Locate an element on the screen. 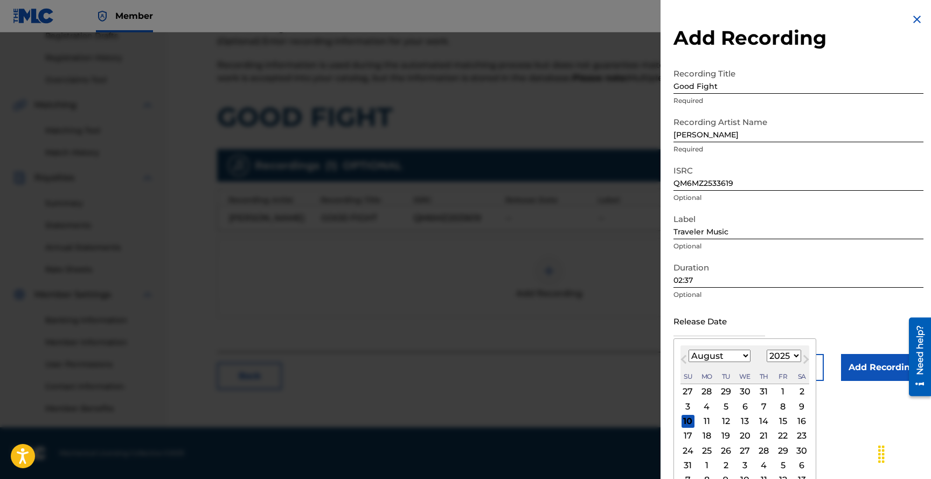 This screenshot has height=479, width=931. div: Choose Sunday, August 24th, 2025 is located at coordinates (688, 450).